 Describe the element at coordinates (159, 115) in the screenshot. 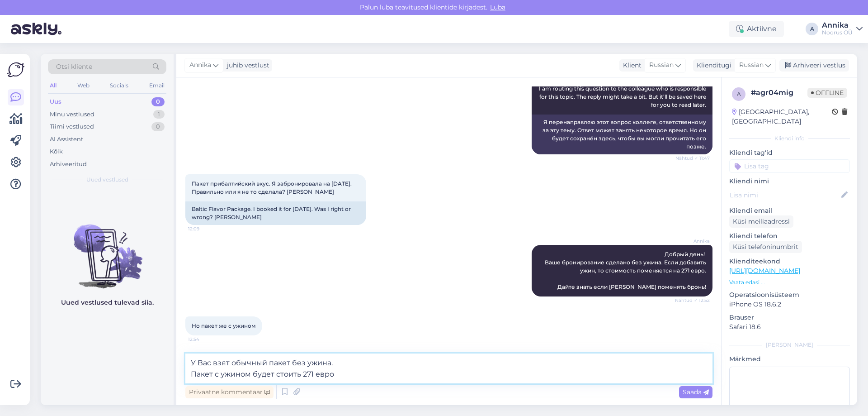

I see `div: 1` at that location.